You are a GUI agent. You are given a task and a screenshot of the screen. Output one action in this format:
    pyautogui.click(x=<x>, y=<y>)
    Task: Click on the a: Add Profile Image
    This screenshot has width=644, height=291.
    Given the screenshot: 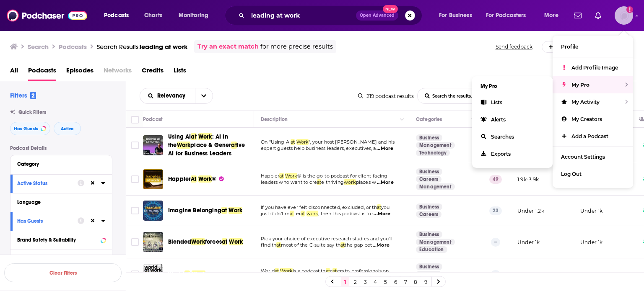 What is the action you would take?
    pyautogui.click(x=593, y=68)
    